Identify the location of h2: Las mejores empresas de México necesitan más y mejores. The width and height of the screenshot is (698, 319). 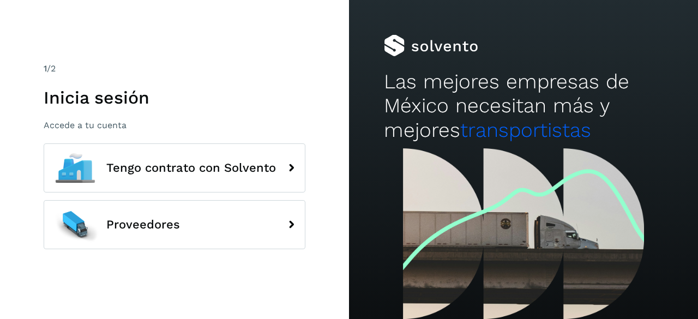
(523, 106).